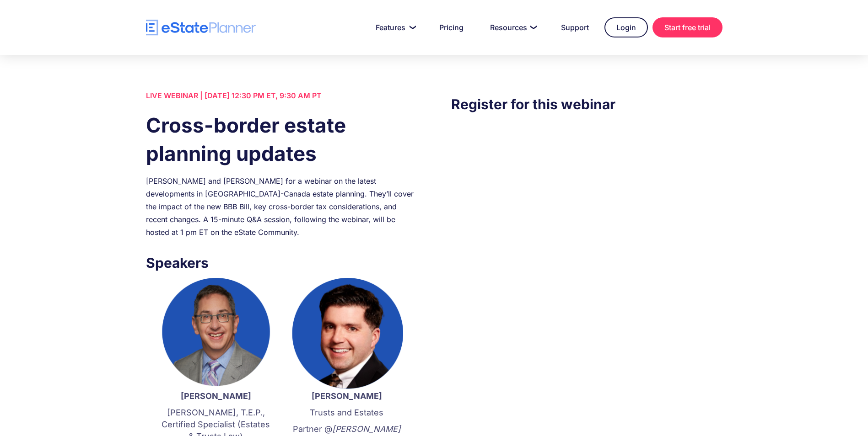  I want to click on a: Features, so click(394, 28).